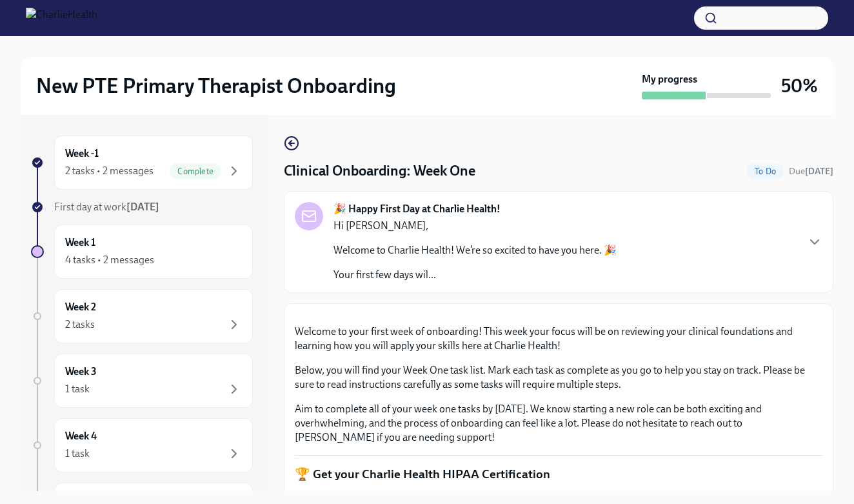 The image size is (854, 504). I want to click on p: Welcome to Charlie Health! We’re so excited to have you here. 🎉, so click(475, 250).